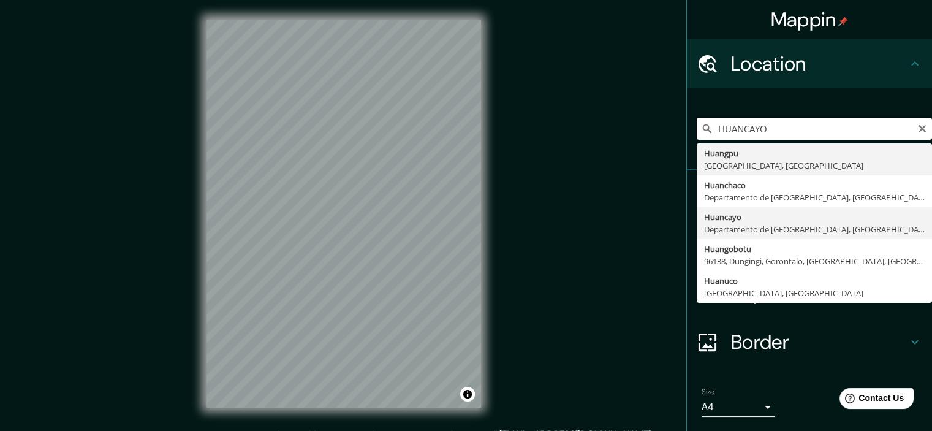 The image size is (932, 431). I want to click on div: Huangobotu, so click(814, 249).